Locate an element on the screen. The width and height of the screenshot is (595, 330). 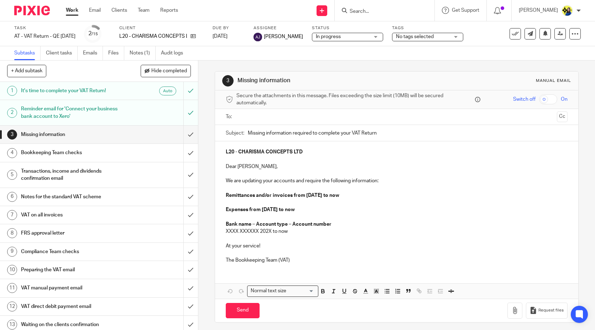
label: Task is located at coordinates (45, 28).